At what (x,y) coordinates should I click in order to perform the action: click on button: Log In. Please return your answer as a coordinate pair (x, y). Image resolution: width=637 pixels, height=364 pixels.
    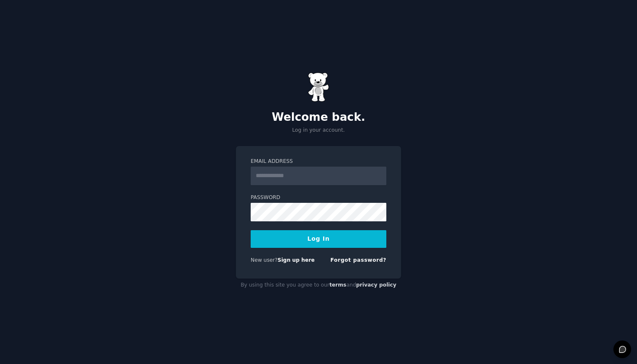
    Looking at the image, I should click on (318, 239).